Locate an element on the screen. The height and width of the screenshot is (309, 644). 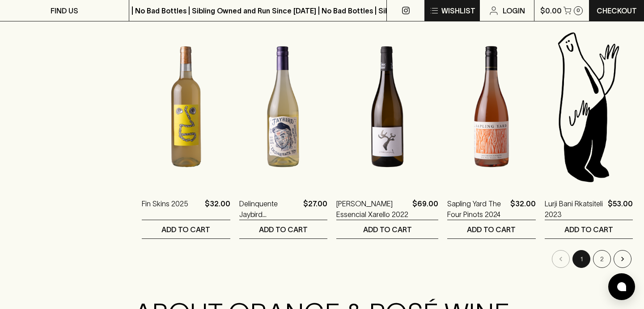
img: bubble-icon is located at coordinates (621, 287).